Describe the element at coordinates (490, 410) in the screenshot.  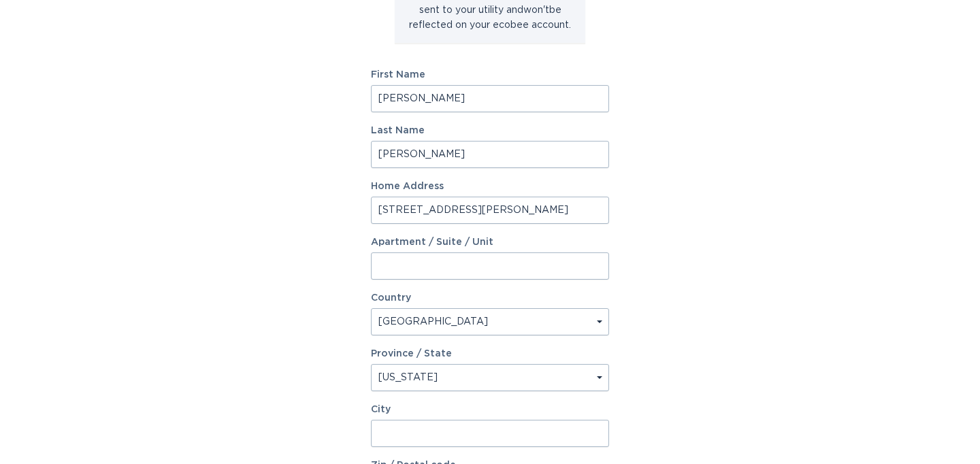
I see `label: City` at that location.